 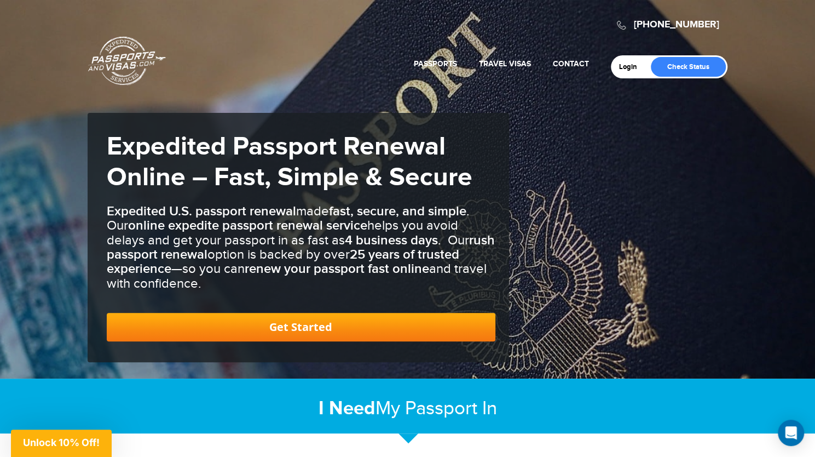 What do you see at coordinates (398, 211) in the screenshot?
I see `b: fast, secure, and simple` at bounding box center [398, 211].